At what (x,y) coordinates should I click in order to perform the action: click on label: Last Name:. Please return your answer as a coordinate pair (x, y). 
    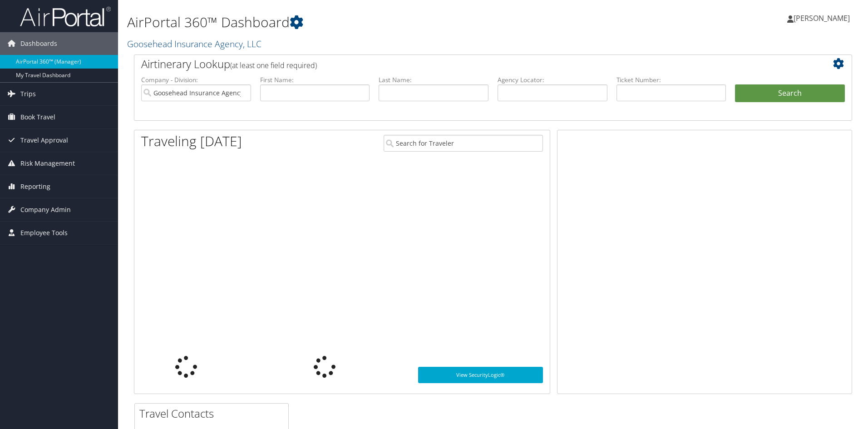
    Looking at the image, I should click on (434, 80).